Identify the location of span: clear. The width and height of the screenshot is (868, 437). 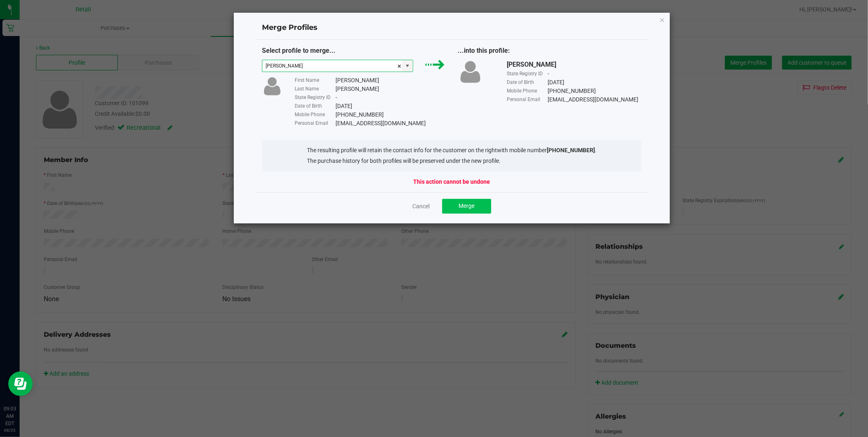
(399, 66).